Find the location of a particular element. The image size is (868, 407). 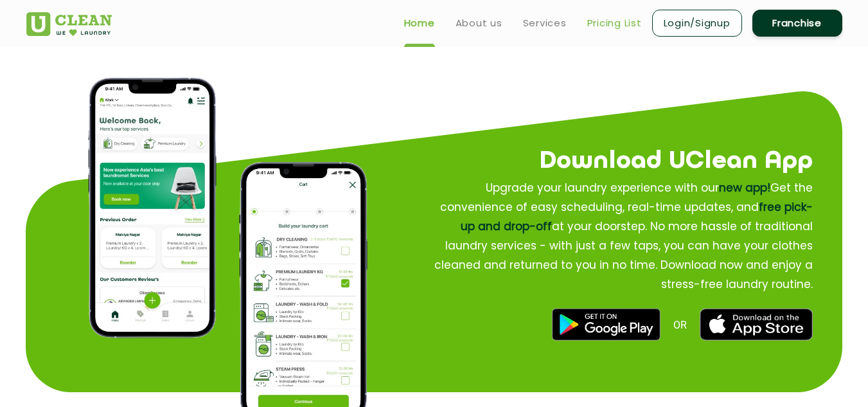

span: OR is located at coordinates (680, 323).